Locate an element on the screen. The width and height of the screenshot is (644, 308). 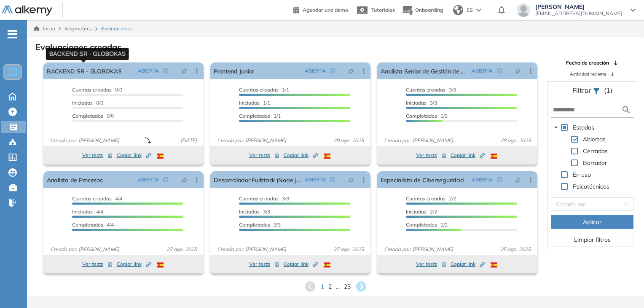
a: BACKEND SR - GLOBOKAS is located at coordinates (84, 71).